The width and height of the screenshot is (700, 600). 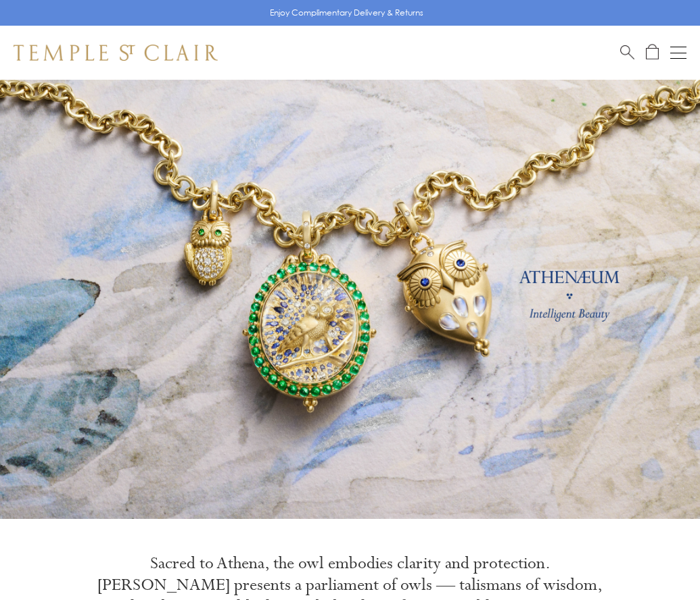 I want to click on p: Enjoy Complimentary Delivery & Returns, so click(x=346, y=13).